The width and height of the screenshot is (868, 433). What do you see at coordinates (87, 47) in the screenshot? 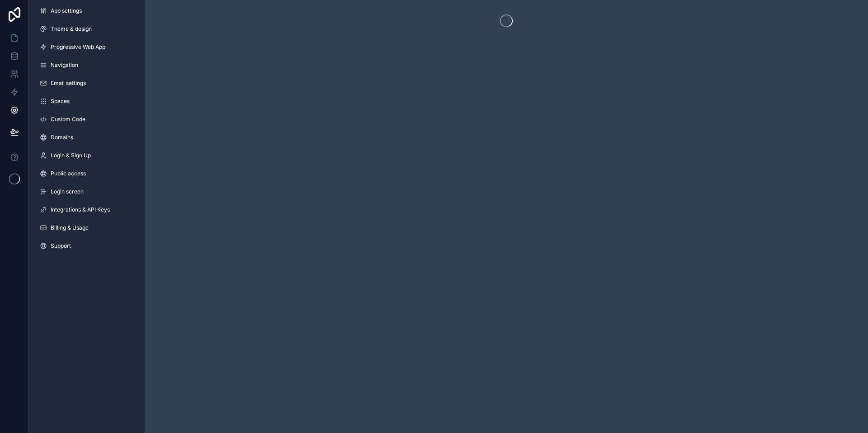
I see `a: Progressive Web App` at bounding box center [87, 47].